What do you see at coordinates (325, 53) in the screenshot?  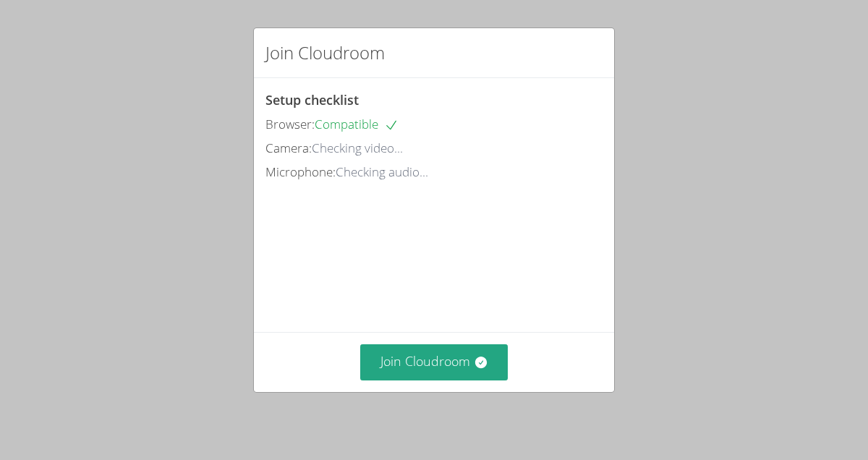 I see `h2: Join Cloudroom` at bounding box center [325, 53].